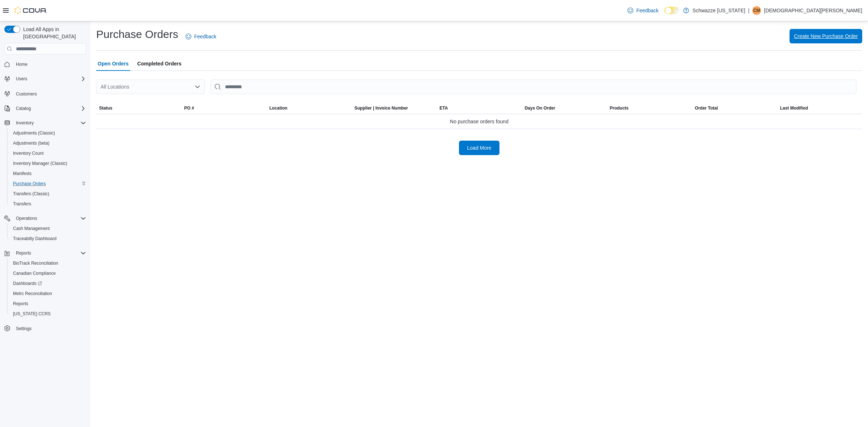  I want to click on a: Canadian Compliance, so click(34, 274).